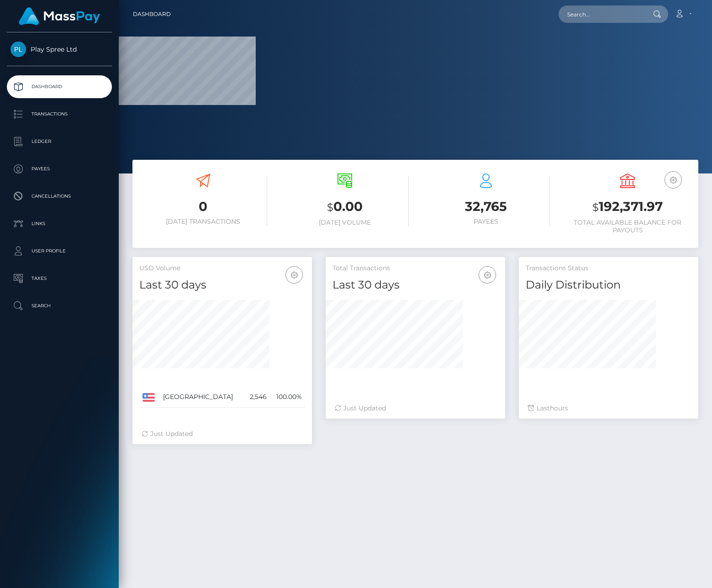  What do you see at coordinates (59, 169) in the screenshot?
I see `p: Payees` at bounding box center [59, 169].